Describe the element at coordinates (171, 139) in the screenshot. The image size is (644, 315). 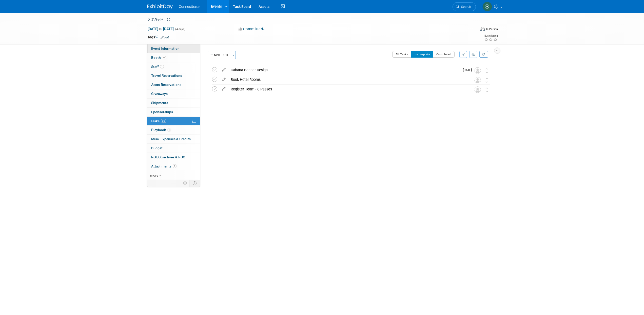
I see `span: Misc. Expenses & Credits` at that location.